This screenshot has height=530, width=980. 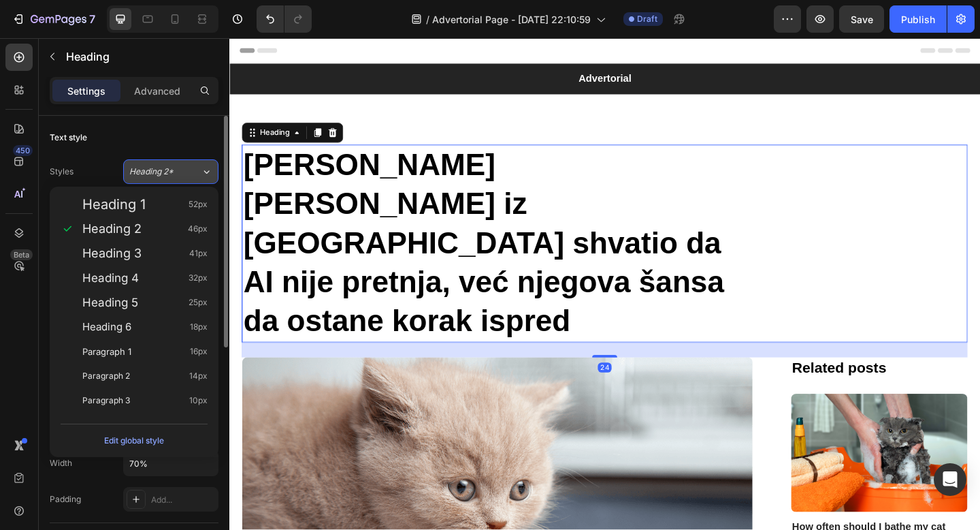 What do you see at coordinates (112, 253) in the screenshot?
I see `span: Heading 3` at bounding box center [112, 253].